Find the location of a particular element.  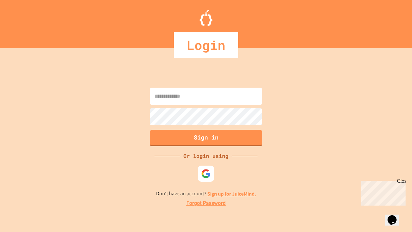

a: Forgot Password is located at coordinates (206, 203).